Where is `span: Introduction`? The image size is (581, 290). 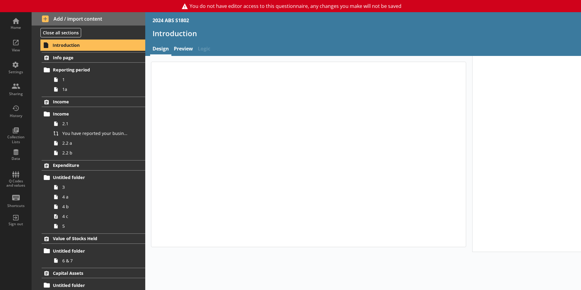
span: Introduction is located at coordinates (90, 45).